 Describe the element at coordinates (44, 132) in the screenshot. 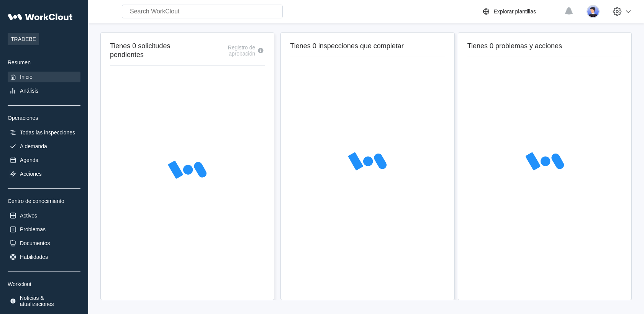

I see `a: Todas las inspecciones` at that location.